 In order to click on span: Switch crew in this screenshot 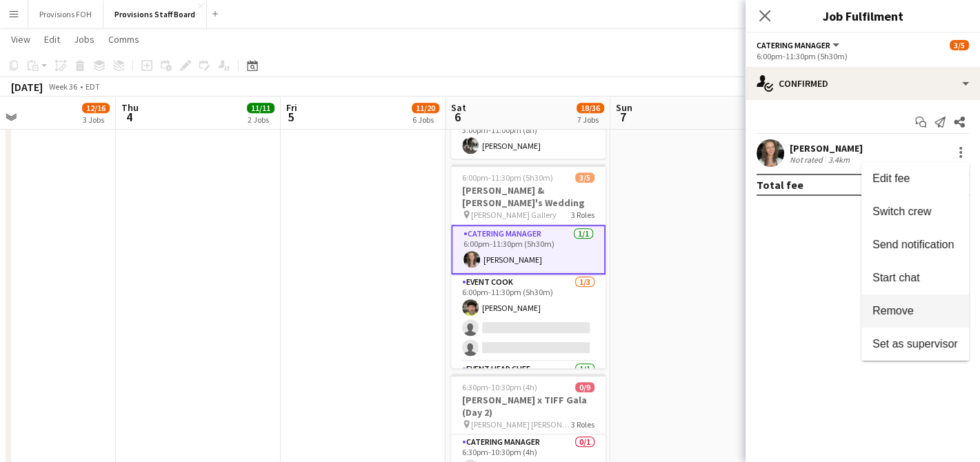, I will do `click(901, 211)`.